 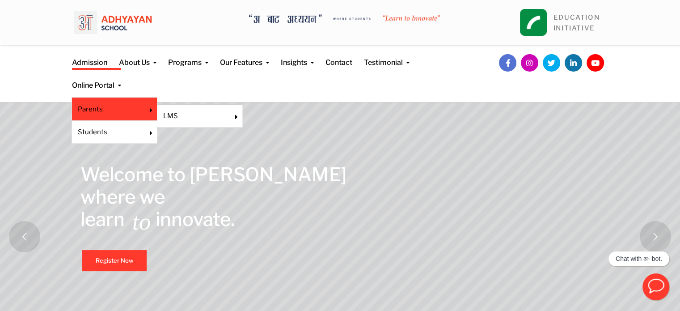 What do you see at coordinates (89, 56) in the screenshot?
I see `a: Admission` at bounding box center [89, 56].